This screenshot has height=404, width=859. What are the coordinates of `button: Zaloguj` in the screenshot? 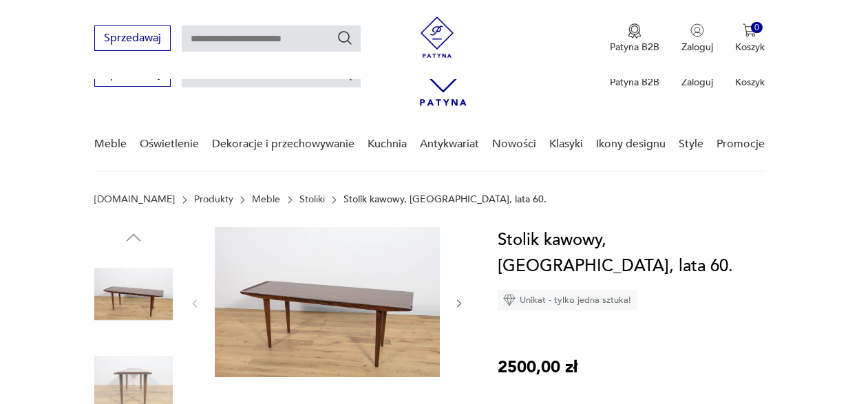 It's located at (697, 39).